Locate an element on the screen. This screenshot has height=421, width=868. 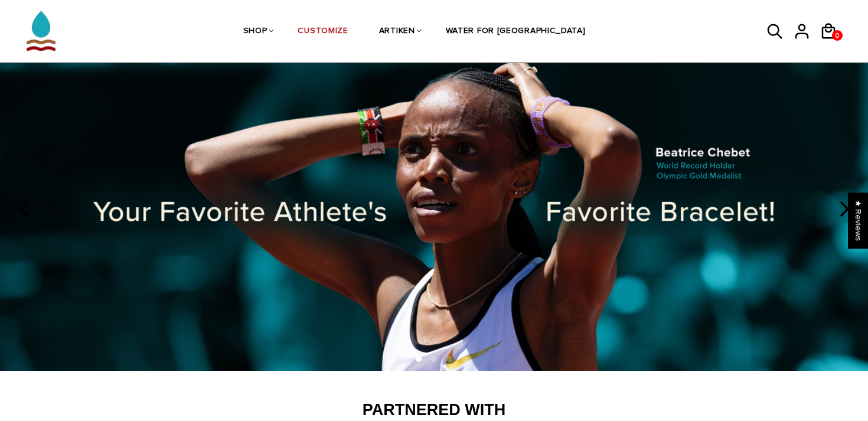
h2: Partnered With is located at coordinates (434, 411).